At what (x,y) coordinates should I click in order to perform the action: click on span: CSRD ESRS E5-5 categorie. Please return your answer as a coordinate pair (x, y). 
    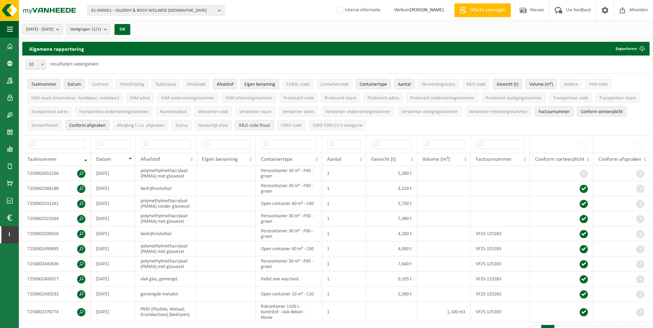
    Looking at the image, I should click on (337, 125).